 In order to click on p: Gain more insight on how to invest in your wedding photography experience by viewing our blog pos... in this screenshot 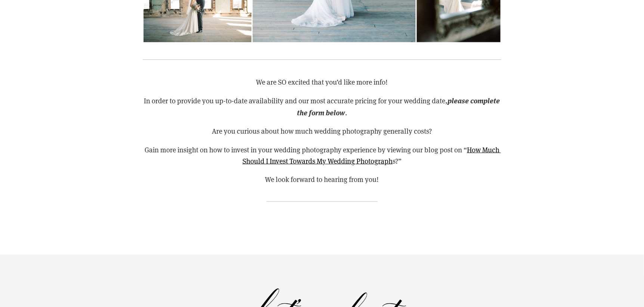, I will do `click(322, 155)`.